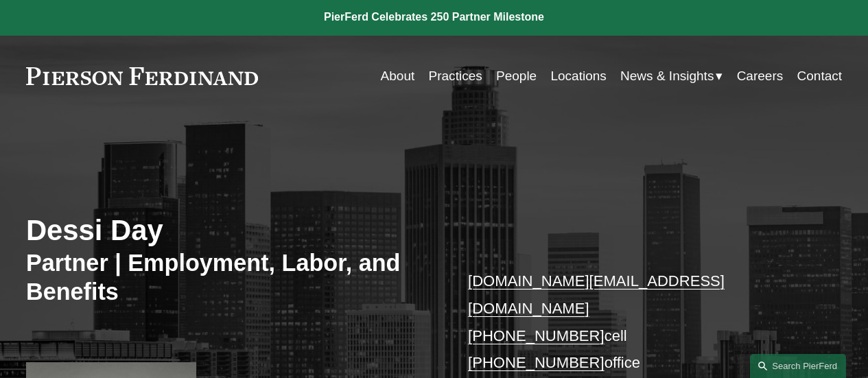  What do you see at coordinates (798, 366) in the screenshot?
I see `a: Search this site` at bounding box center [798, 366].